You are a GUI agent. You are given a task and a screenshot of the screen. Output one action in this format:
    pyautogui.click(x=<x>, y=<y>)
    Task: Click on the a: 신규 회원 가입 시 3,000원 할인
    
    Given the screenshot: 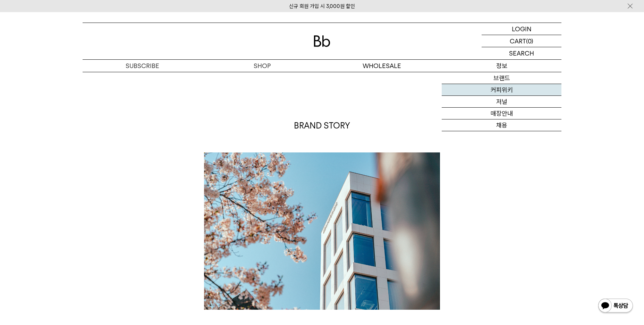 What is the action you would take?
    pyautogui.click(x=322, y=6)
    